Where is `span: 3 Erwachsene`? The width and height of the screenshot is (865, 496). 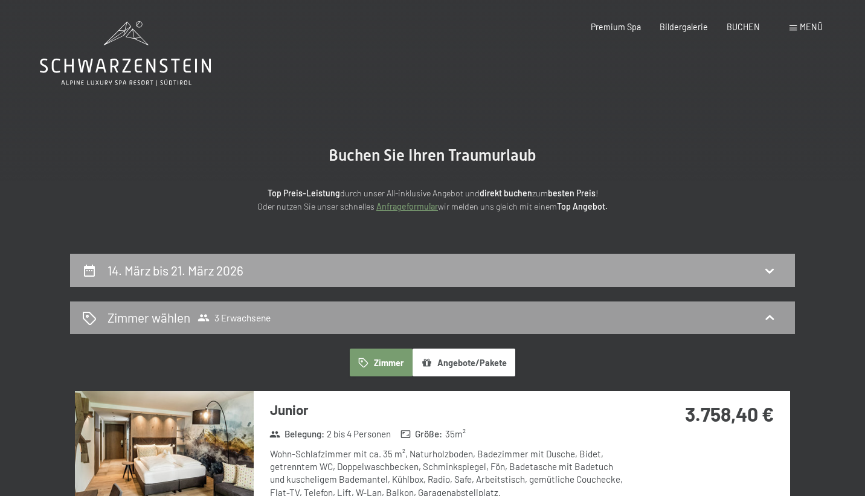
span: 3 Erwachsene is located at coordinates (234, 318).